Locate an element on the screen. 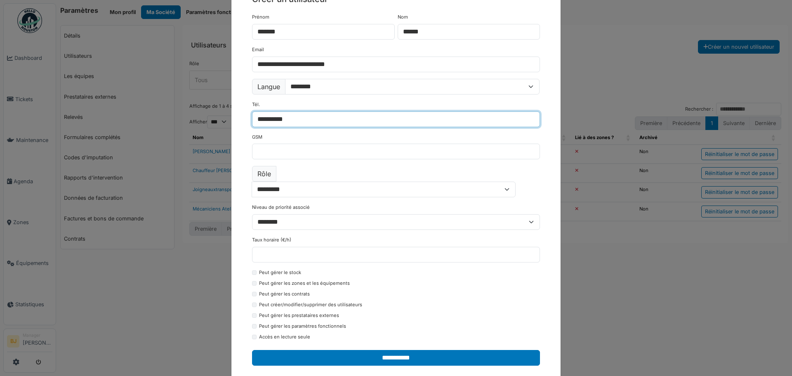  label: Accès en lecture seule is located at coordinates (285, 337).